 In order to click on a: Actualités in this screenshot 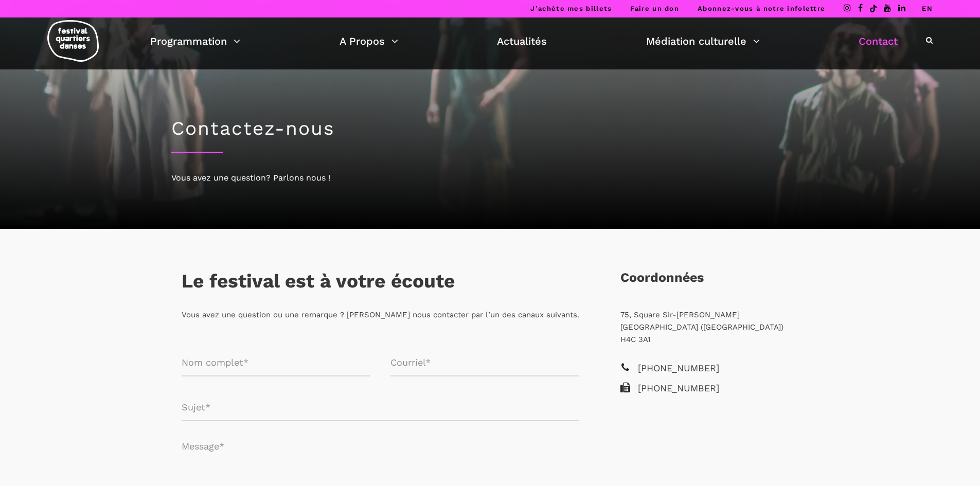, I will do `click(521, 41)`.